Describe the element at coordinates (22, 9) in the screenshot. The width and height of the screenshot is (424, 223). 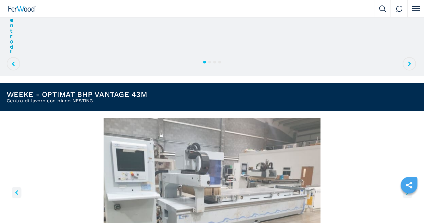
I see `img: Ferwood` at that location.